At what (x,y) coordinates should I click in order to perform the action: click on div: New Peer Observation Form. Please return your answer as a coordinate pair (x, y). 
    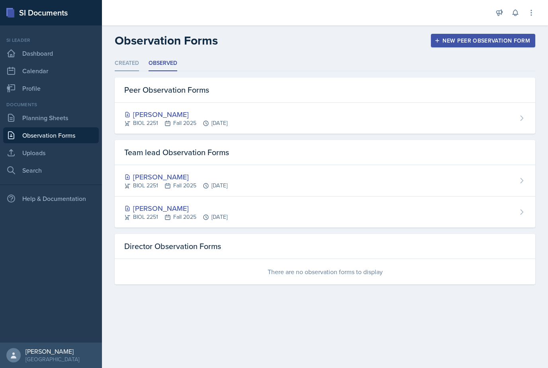
    Looking at the image, I should click on (483, 41).